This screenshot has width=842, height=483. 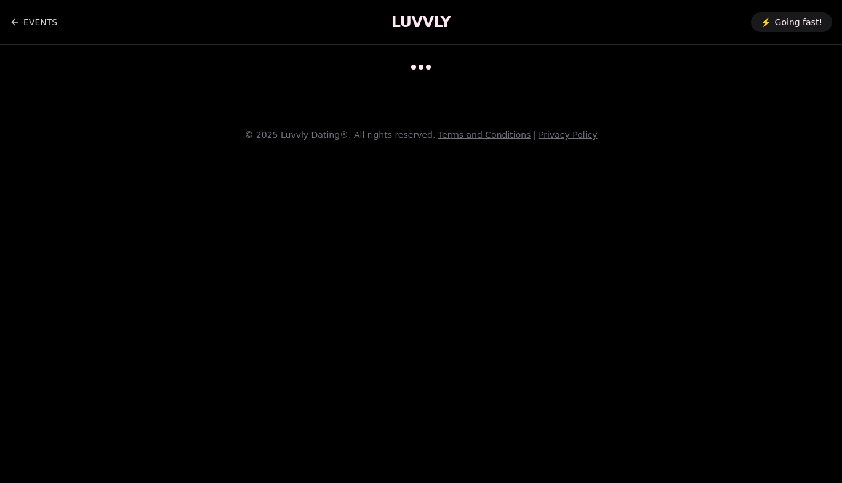 What do you see at coordinates (421, 22) in the screenshot?
I see `h1: LUVVLY` at bounding box center [421, 22].